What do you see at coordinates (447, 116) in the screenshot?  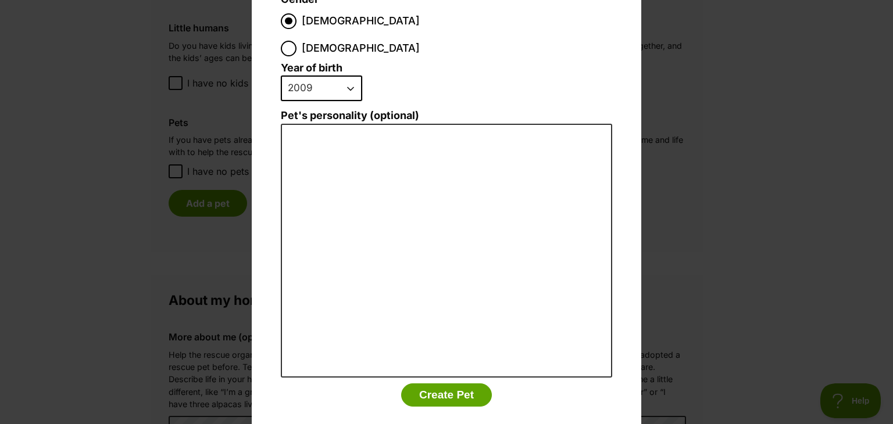 I see `label: Pet's personality (optional)` at bounding box center [447, 116].